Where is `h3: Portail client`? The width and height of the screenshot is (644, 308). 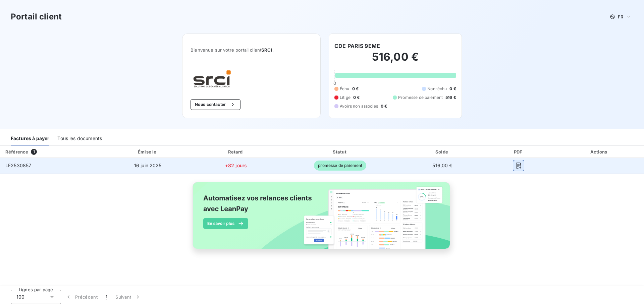
h3: Portail client is located at coordinates (36, 17).